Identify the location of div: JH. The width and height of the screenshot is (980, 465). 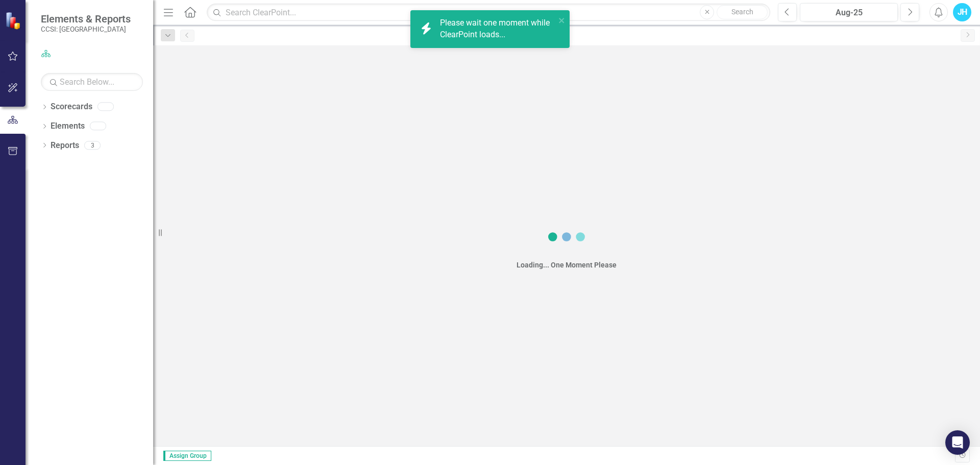
(962, 12).